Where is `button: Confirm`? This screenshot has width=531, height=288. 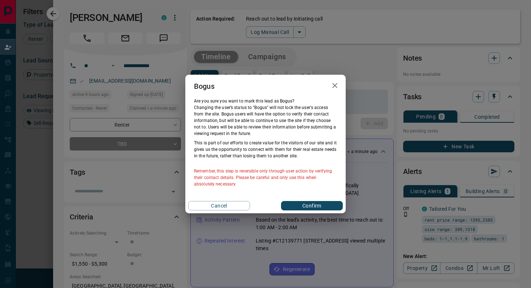
button: Confirm is located at coordinates (312, 206).